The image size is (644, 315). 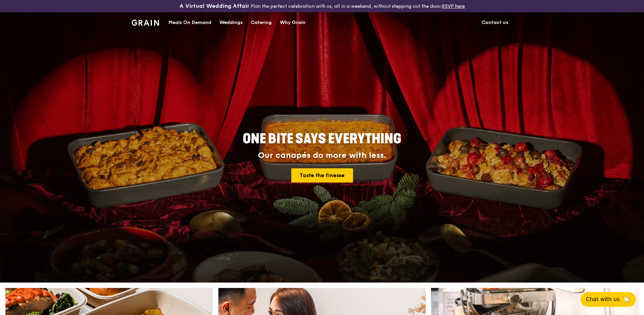 What do you see at coordinates (322, 6) in the screenshot?
I see `div: Plan the perfect celebration with us, all in a weekend, without stepping out the door.` at bounding box center [322, 6].